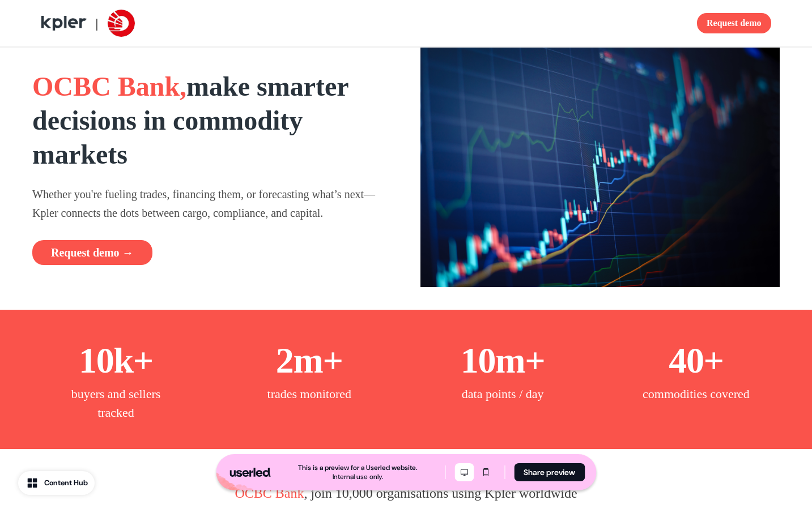 This screenshot has height=513, width=812. Describe the element at coordinates (116, 403) in the screenshot. I see `p: buyers and sellers tracked` at that location.